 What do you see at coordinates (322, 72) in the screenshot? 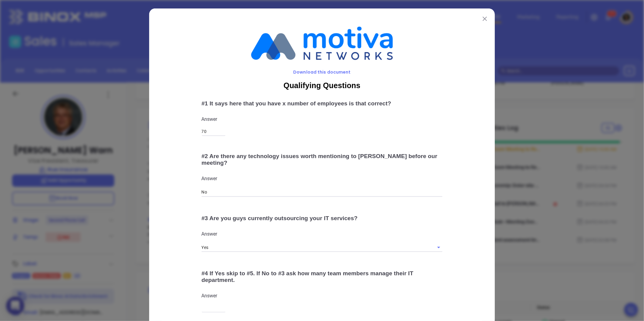
I see `span: Download this document` at bounding box center [322, 72].